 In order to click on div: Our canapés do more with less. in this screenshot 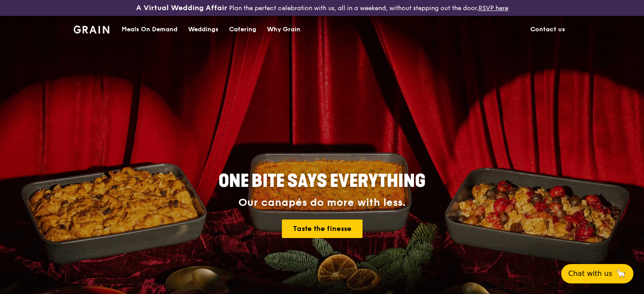, I will do `click(322, 203)`.